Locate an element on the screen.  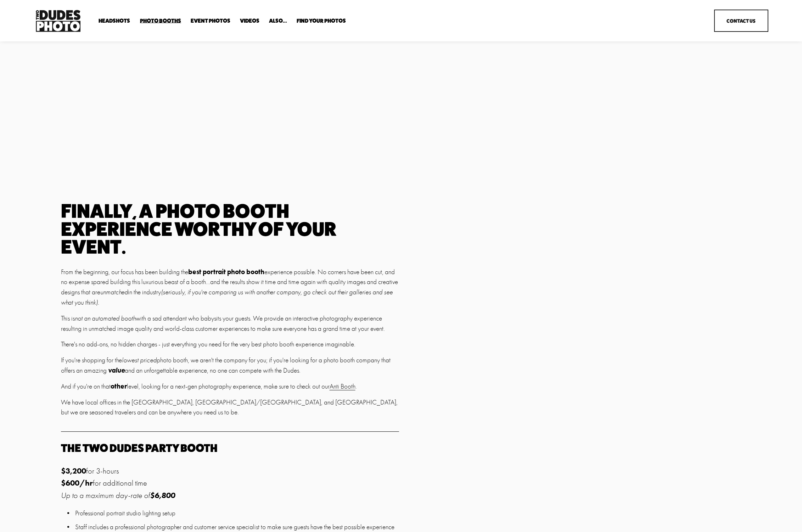
p: for 3-hours for additional time is located at coordinates (230, 484).